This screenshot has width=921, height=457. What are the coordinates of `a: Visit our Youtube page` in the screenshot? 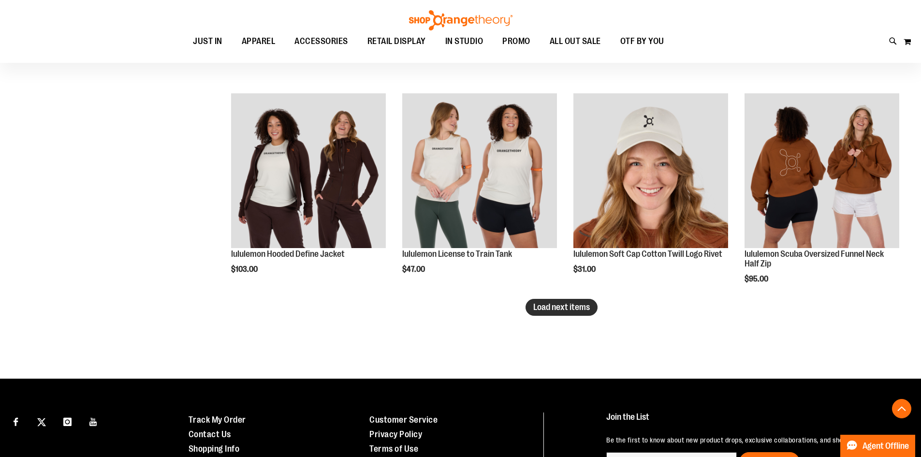 It's located at (93, 421).